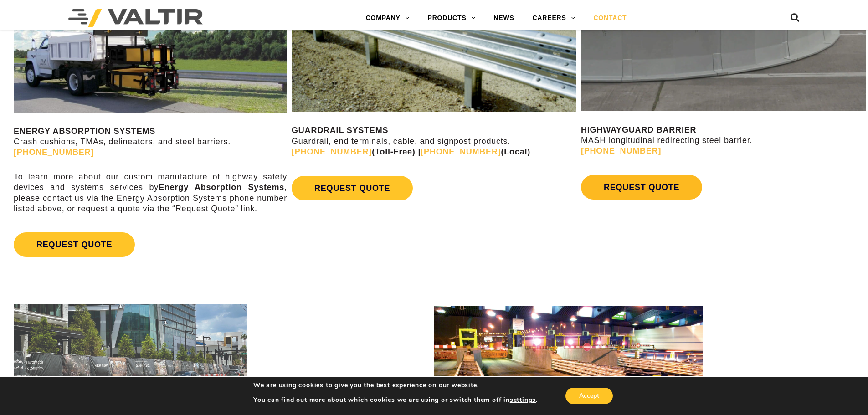  Describe the element at coordinates (411, 152) in the screenshot. I see `strong: (Toll-Free) | (Local)` at that location.